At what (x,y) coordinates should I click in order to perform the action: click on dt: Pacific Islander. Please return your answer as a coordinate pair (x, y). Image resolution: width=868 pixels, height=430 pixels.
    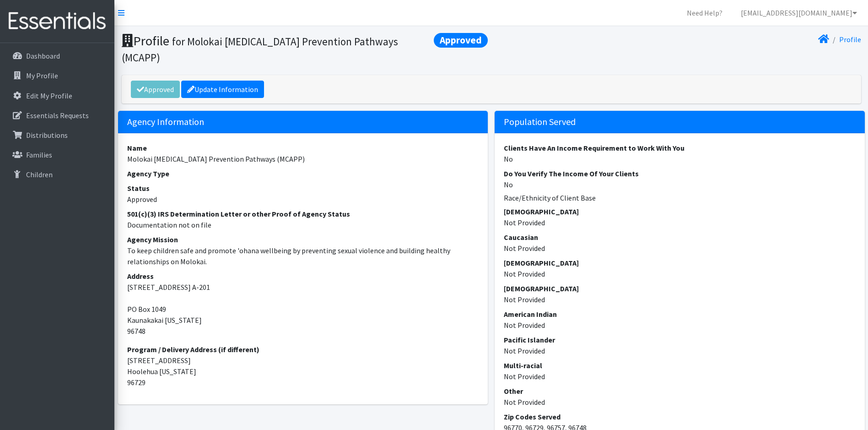
    Looking at the image, I should click on (680, 340).